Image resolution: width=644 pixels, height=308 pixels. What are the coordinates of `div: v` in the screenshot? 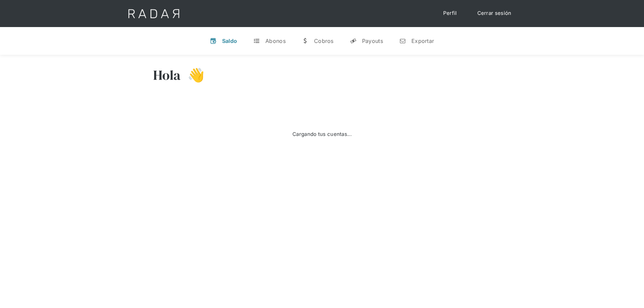 It's located at (213, 41).